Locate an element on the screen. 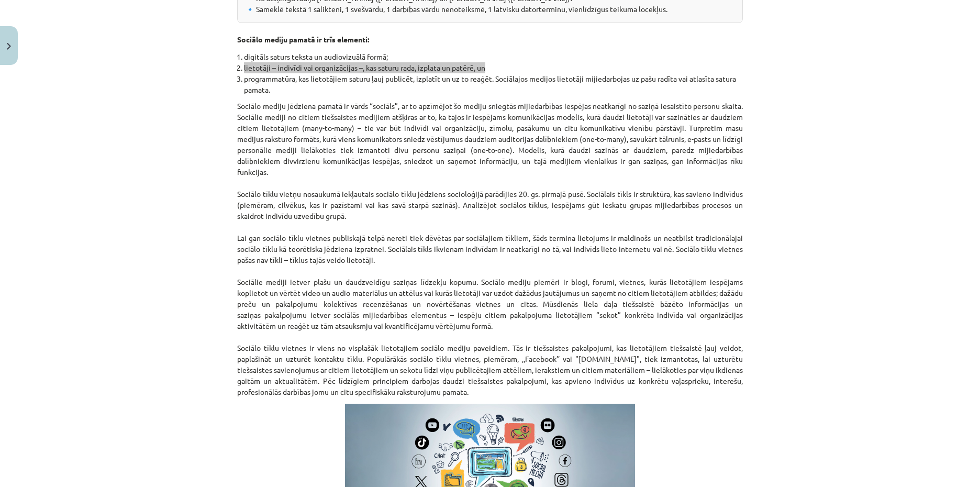 This screenshot has height=487, width=980. li: lietotāji – indivīdi vai organizācijas –, kas saturu rada, izplata un patērē, un is located at coordinates (493, 68).